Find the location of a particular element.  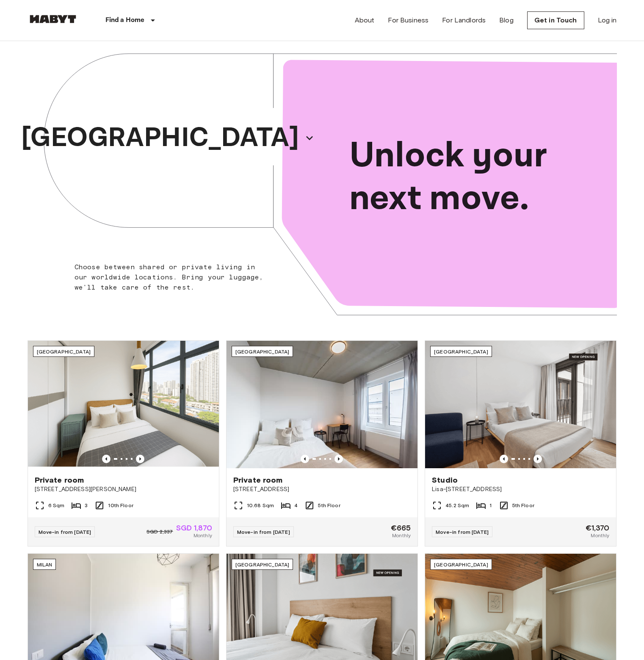

span: SGD 2,337 is located at coordinates (160, 531).